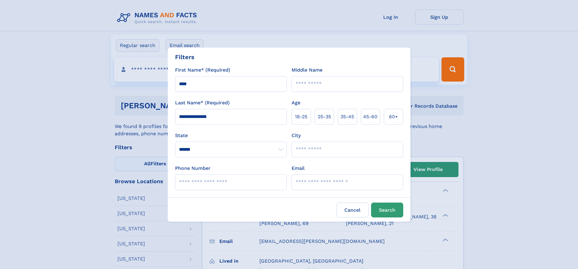  I want to click on button: Search, so click(387, 210).